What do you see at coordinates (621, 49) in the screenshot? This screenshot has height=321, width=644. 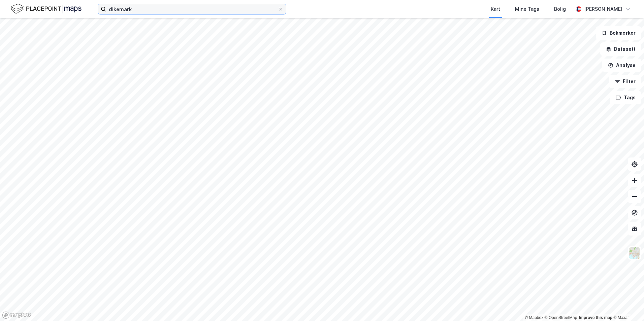 I see `button: Datasett` at bounding box center [621, 49].